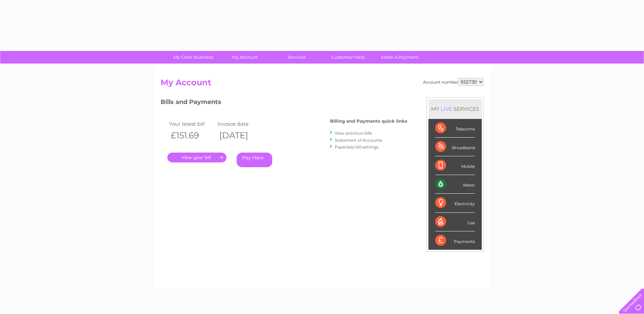 This screenshot has height=314, width=644. Describe the element at coordinates (455, 165) in the screenshot. I see `div: Mobile` at that location.